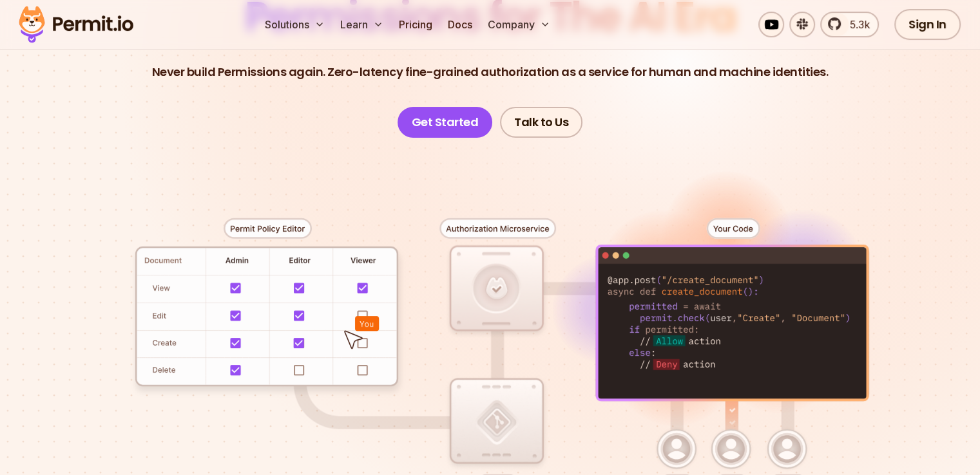  I want to click on button: Solutions, so click(294, 24).